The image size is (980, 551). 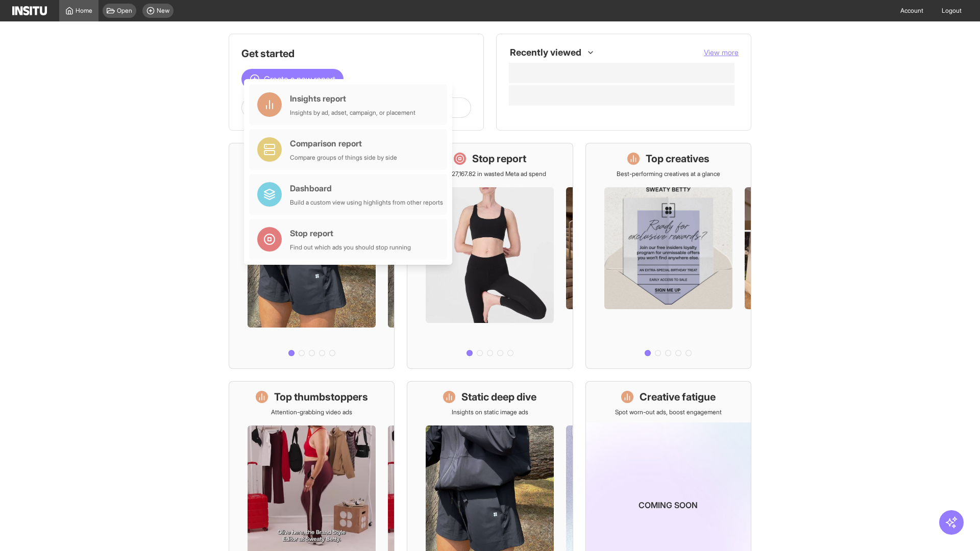 What do you see at coordinates (668, 256) in the screenshot?
I see `a: Top creativesBest-performing creatives at a glance` at bounding box center [668, 256].